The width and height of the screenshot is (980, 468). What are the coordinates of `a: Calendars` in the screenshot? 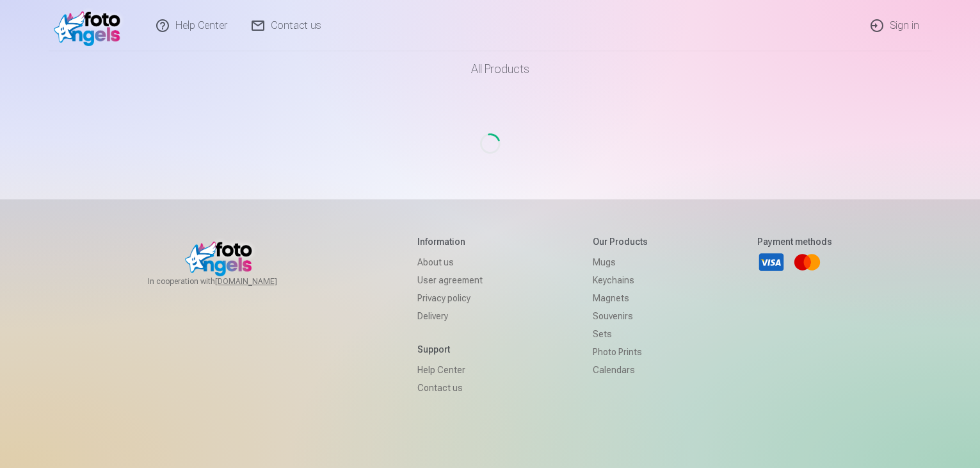 It's located at (621, 370).